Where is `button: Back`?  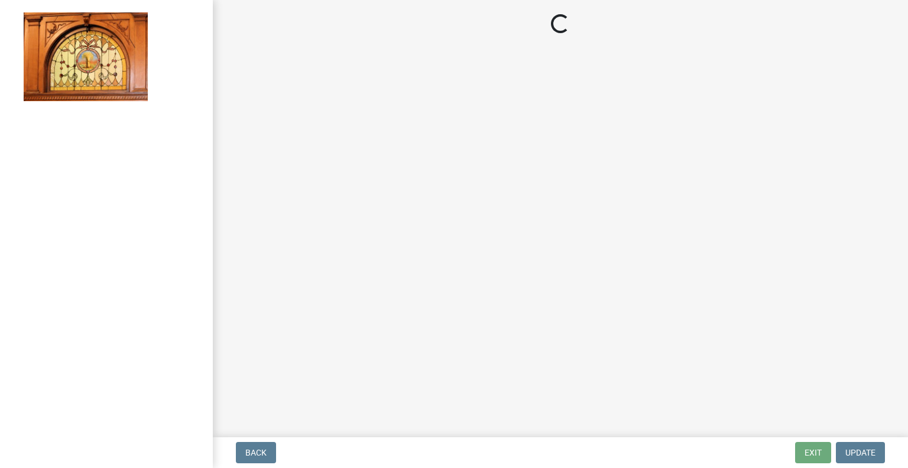
button: Back is located at coordinates (256, 452).